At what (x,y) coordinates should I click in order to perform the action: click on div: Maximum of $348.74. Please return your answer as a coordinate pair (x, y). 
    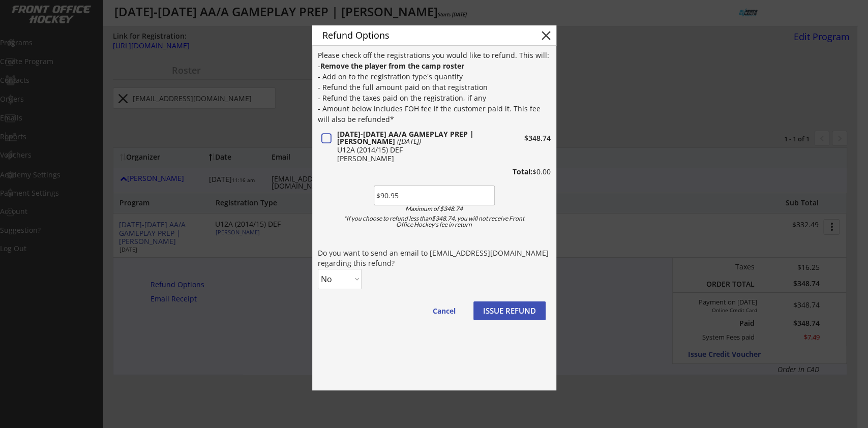
    Looking at the image, I should click on (434, 209).